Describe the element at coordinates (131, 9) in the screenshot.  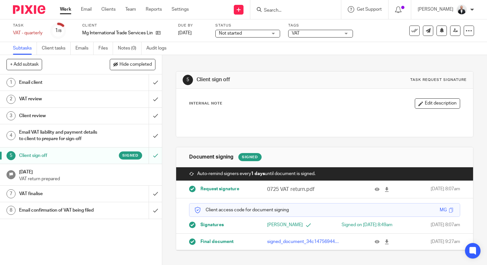
I see `a: Team` at that location.